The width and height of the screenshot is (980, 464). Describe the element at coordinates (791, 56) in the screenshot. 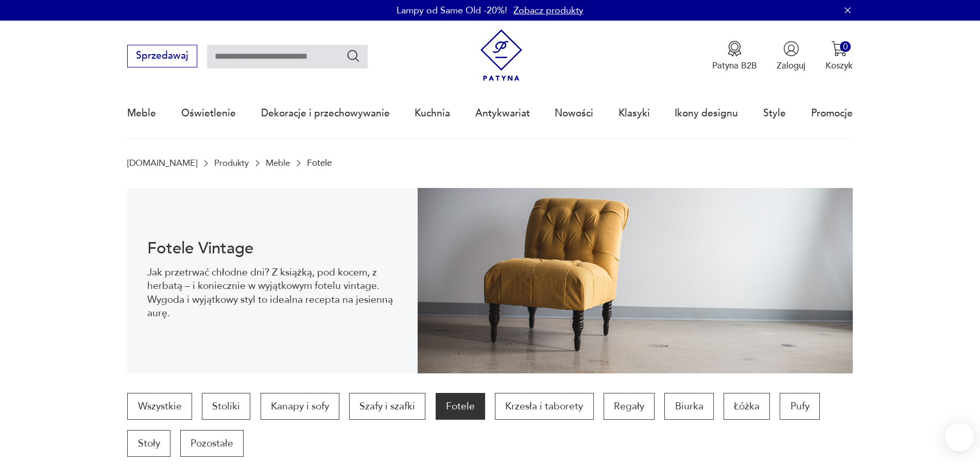

I see `button: Zaloguj` at that location.